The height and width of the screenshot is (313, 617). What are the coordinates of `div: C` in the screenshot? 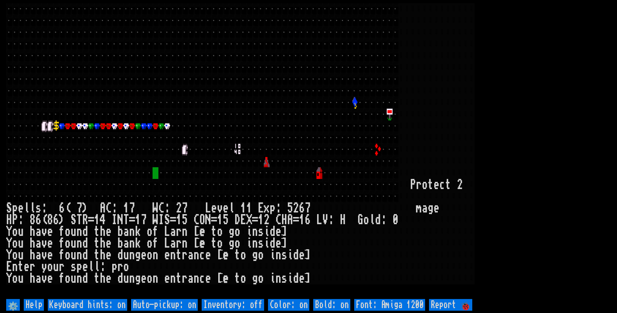 It's located at (278, 220).